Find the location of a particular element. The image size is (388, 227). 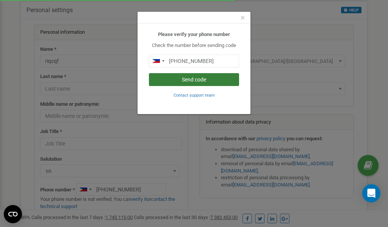

a: Contact support team is located at coordinates (194, 95).